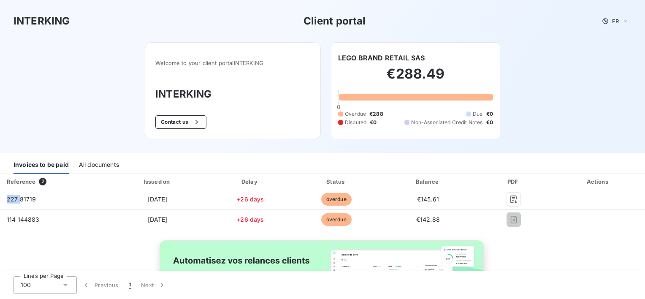  Describe the element at coordinates (415, 78) in the screenshot. I see `h2: €288.49` at that location.